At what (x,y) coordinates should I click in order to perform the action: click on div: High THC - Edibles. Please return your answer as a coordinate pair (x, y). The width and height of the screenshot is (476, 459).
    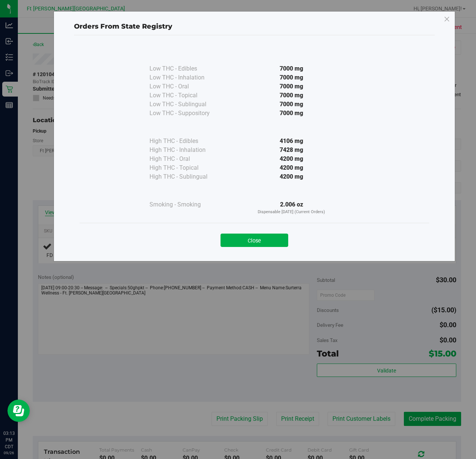
    Looking at the image, I should click on (187, 141).